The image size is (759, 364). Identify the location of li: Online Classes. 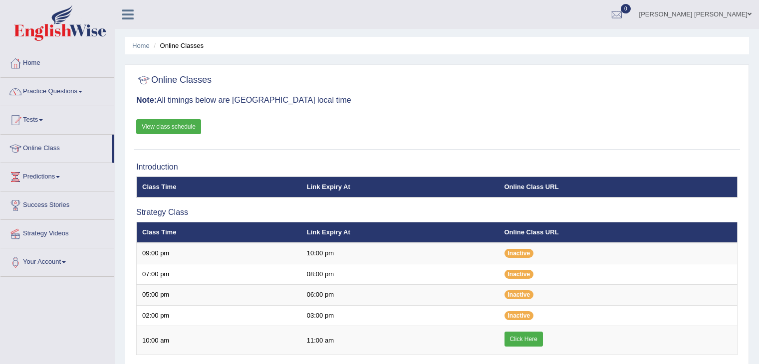
(177, 45).